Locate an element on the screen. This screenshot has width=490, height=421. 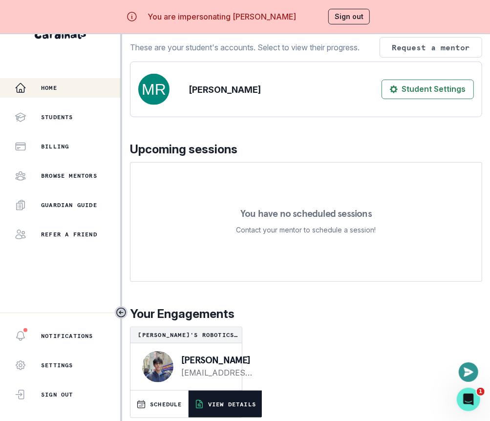
p: VIEW DETAILS is located at coordinates (232, 404).